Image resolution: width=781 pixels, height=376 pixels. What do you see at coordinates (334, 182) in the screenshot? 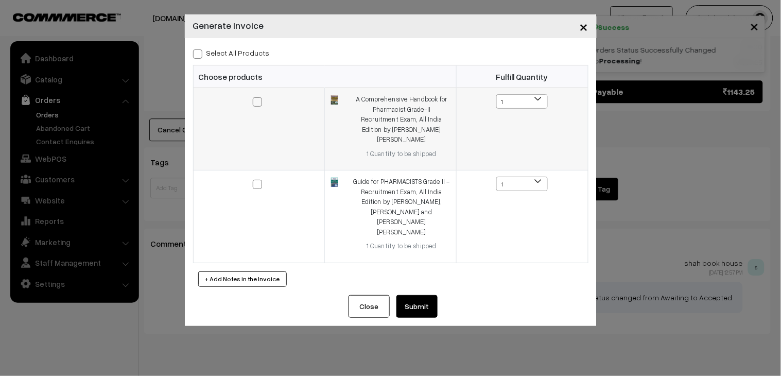
I see `img: 173530193722469789348734075.jpg` at bounding box center [334, 182].